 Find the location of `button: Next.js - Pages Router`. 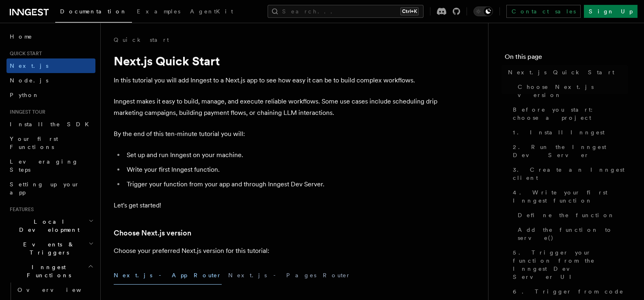

button: Next.js - Pages Router is located at coordinates (289, 275).